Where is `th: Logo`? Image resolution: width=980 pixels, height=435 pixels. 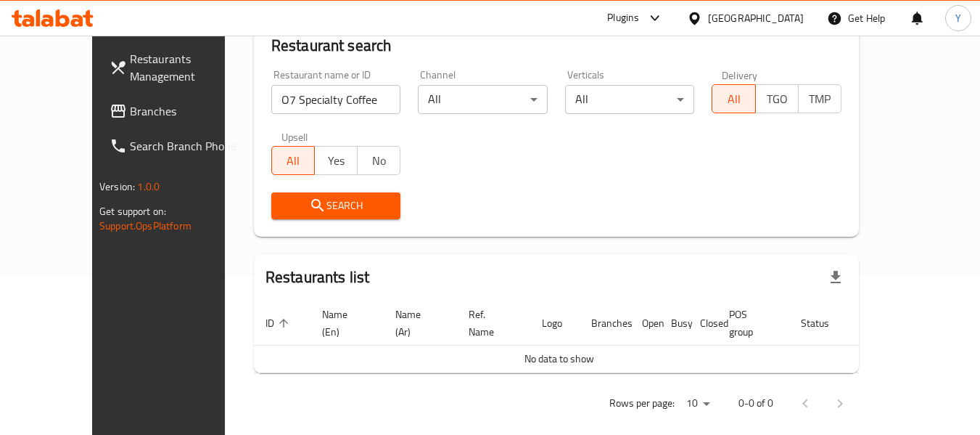
th: Logo is located at coordinates (555, 323).